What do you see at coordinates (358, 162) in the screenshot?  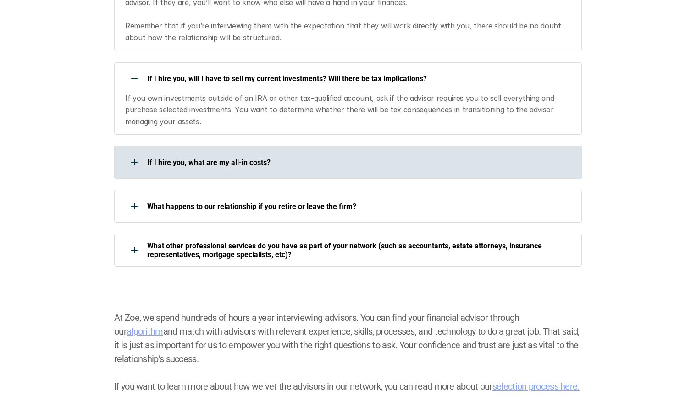 I see `p: If I hire you, what are my all-in costs?` at bounding box center [358, 162].